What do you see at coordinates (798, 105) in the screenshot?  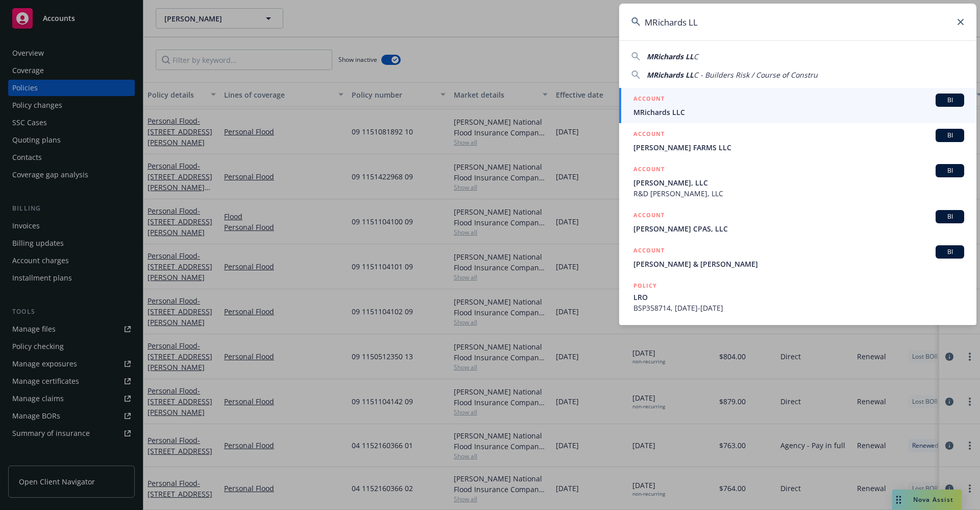 I see `a: ACCOUNTBIMRichards LLC` at bounding box center [798, 105].